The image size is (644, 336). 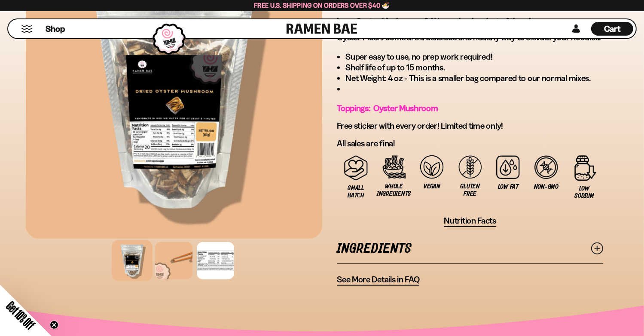 I want to click on span: Nutrition Facts, so click(x=470, y=220).